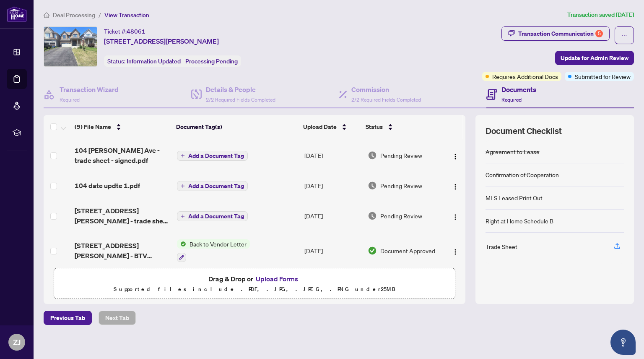 This screenshot has width=644, height=359. What do you see at coordinates (561, 34) in the screenshot?
I see `div: Transaction Communication` at bounding box center [561, 34].